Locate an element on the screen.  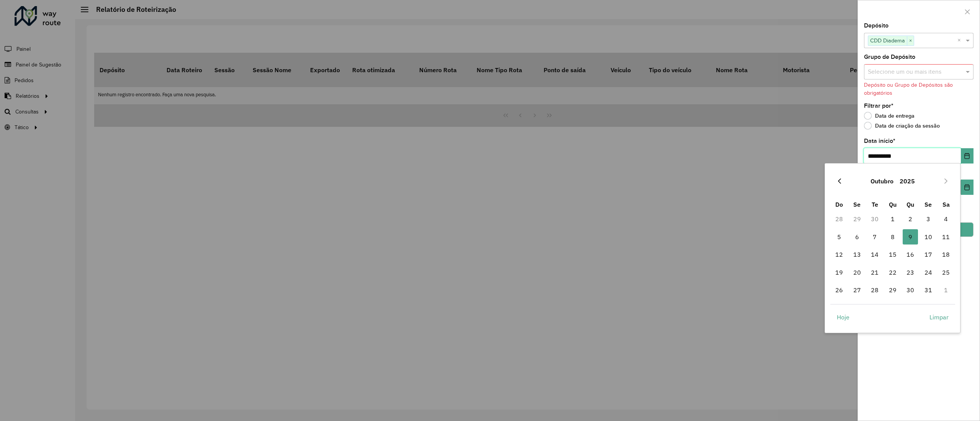
span: 7 is located at coordinates (874, 237).